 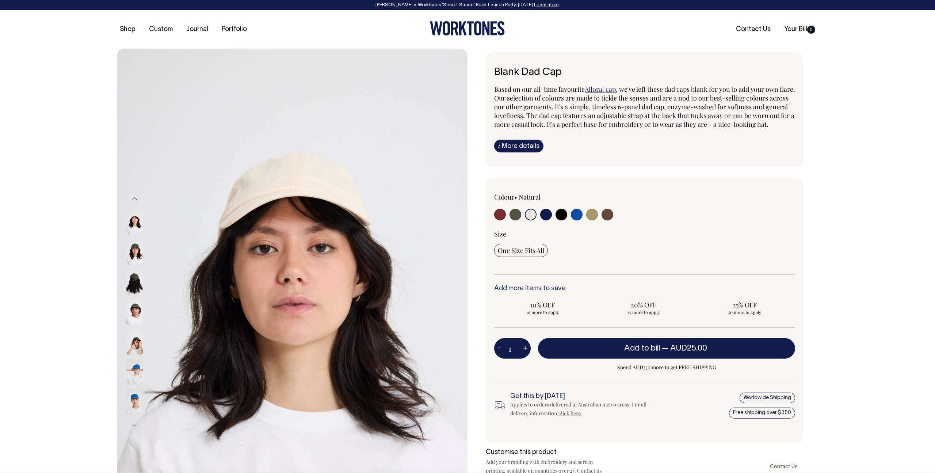 I want to click on button: Previous, so click(x=134, y=198).